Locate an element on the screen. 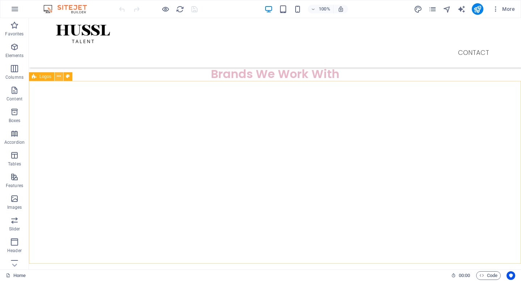 The width and height of the screenshot is (521, 281). button: design is located at coordinates (418, 9).